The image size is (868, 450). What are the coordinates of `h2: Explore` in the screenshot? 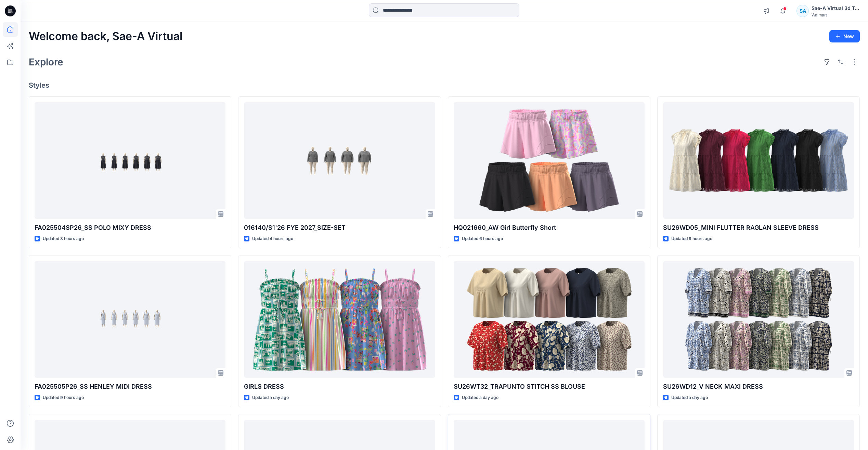 It's located at (46, 62).